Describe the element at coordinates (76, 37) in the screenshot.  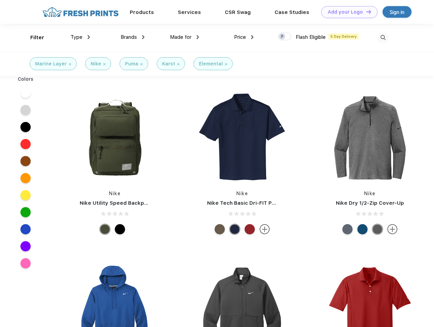
I see `span: Type` at that location.